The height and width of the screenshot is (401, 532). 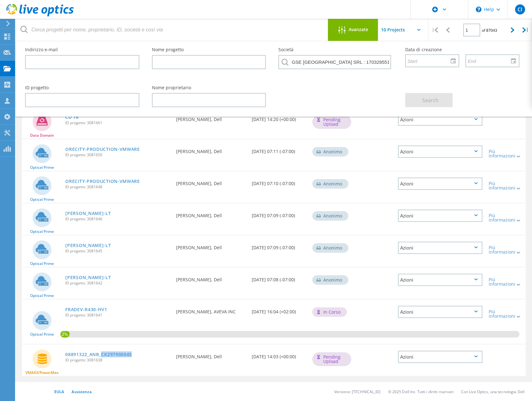 I want to click on label: Nome proprietario, so click(x=209, y=88).